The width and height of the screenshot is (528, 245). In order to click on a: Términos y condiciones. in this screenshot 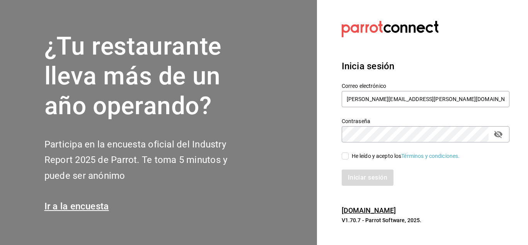, I will do `click(431, 156)`.